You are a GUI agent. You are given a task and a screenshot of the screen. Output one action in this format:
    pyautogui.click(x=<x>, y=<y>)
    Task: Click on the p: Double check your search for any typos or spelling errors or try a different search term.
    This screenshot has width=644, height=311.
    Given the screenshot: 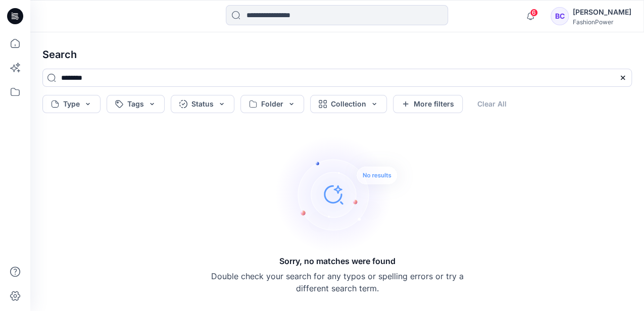 What is the action you would take?
    pyautogui.click(x=338, y=282)
    